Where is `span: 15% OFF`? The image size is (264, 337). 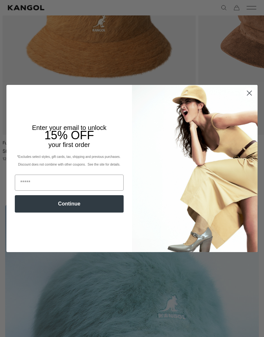 span: 15% OFF is located at coordinates (69, 135).